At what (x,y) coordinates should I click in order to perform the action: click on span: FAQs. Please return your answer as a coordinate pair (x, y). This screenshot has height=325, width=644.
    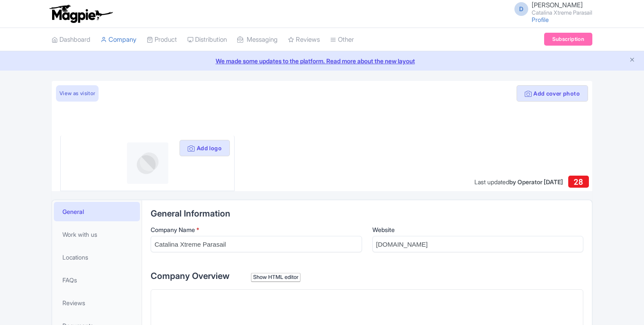
    Looking at the image, I should click on (70, 279).